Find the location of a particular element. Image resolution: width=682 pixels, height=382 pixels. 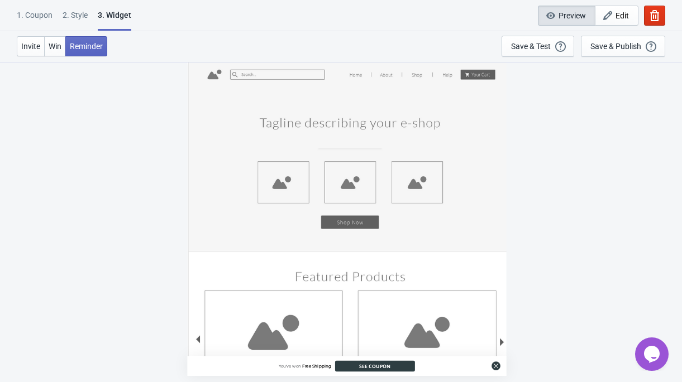

button: Save & Publish is located at coordinates (623, 46).